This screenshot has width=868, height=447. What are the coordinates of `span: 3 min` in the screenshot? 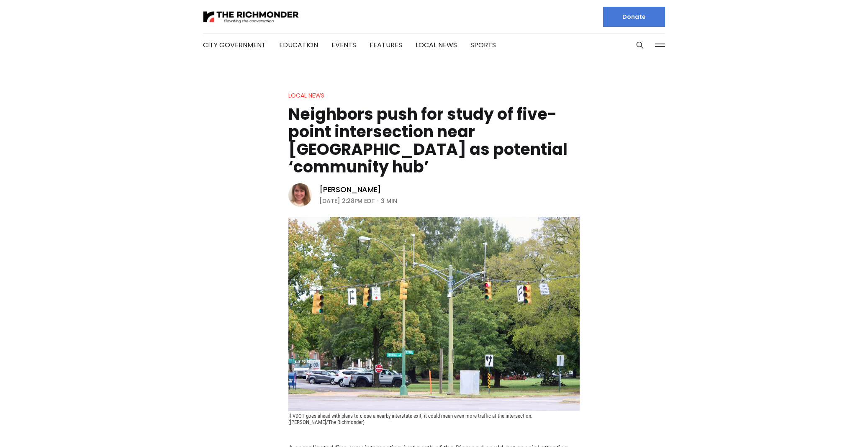 It's located at (389, 201).